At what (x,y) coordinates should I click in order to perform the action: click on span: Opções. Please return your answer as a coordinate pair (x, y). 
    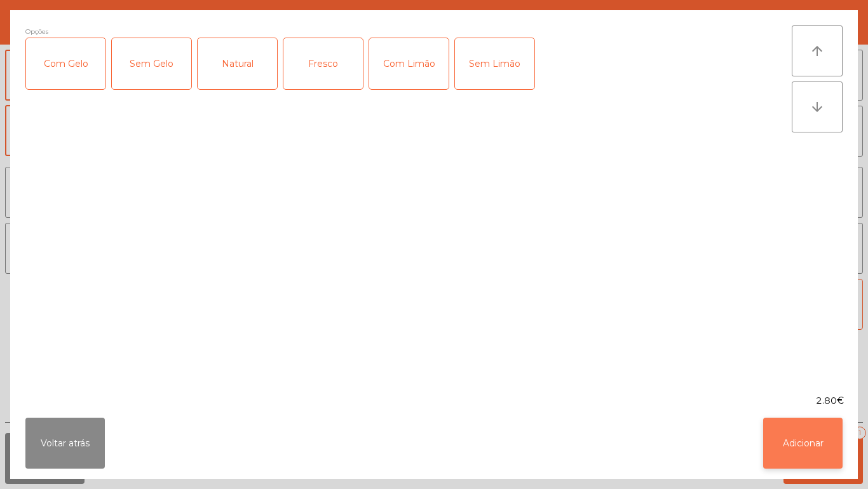
    Looking at the image, I should click on (37, 31).